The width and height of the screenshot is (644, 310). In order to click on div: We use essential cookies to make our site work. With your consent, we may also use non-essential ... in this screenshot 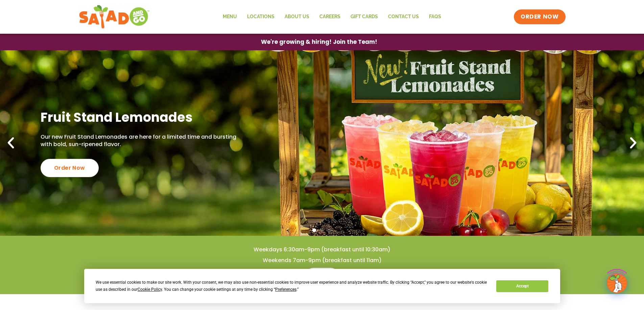, I will do `click(292, 286)`.